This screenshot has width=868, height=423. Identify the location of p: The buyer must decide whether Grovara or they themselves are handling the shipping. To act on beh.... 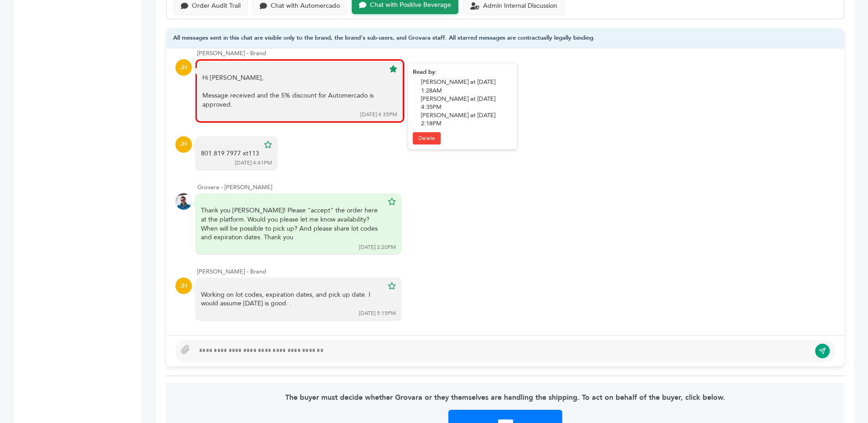
(505, 397).